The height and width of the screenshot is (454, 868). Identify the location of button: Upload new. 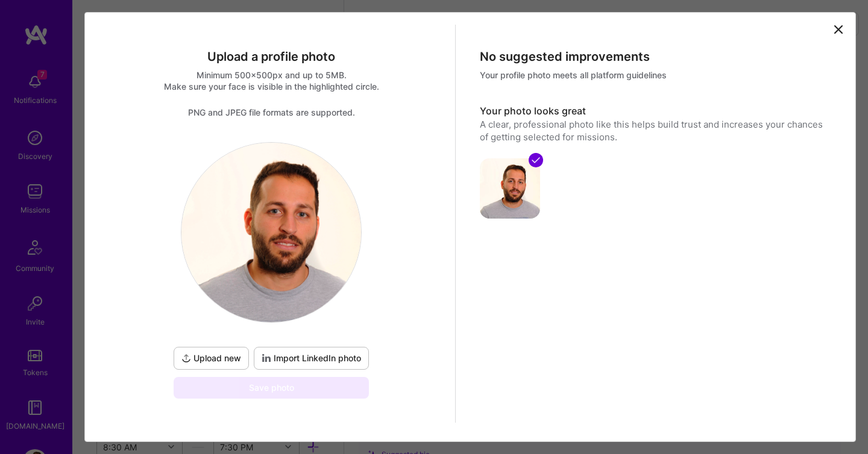
(211, 358).